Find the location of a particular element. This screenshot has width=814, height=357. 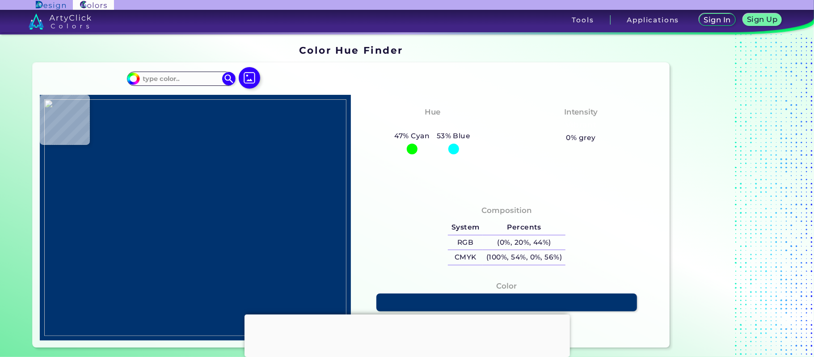

h3: Tools is located at coordinates (582, 20).